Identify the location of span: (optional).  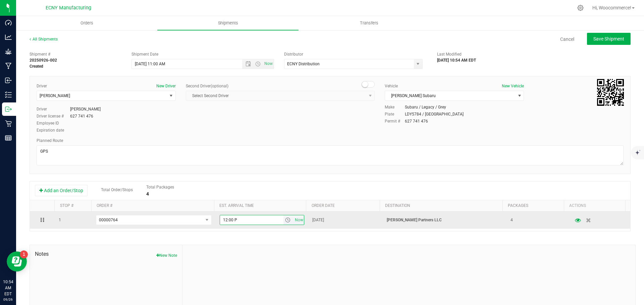
(219, 86).